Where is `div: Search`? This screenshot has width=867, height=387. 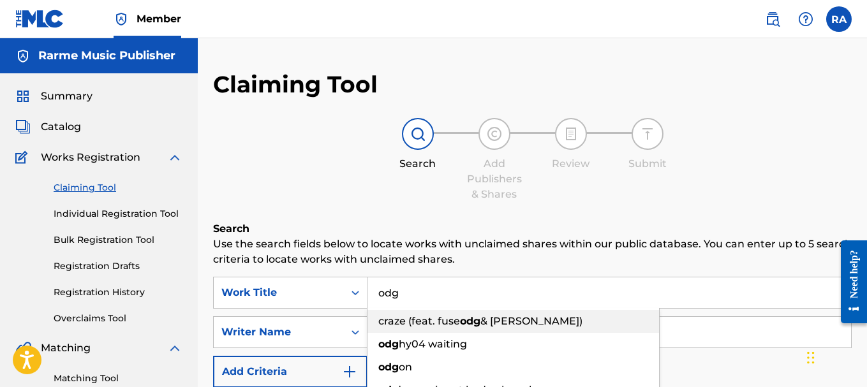
div: Search is located at coordinates (418, 164).